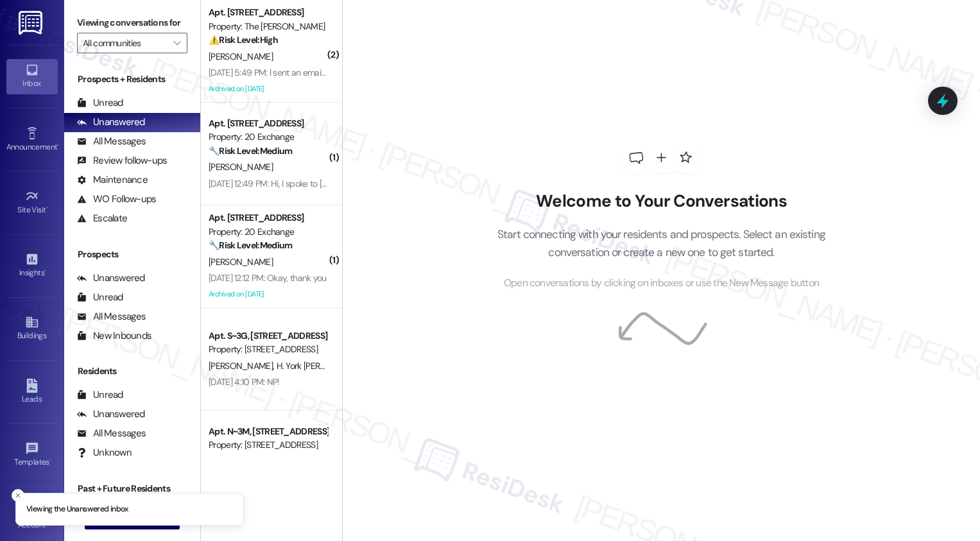  Describe the element at coordinates (132, 79) in the screenshot. I see `div: Prospects + Residents` at that location.